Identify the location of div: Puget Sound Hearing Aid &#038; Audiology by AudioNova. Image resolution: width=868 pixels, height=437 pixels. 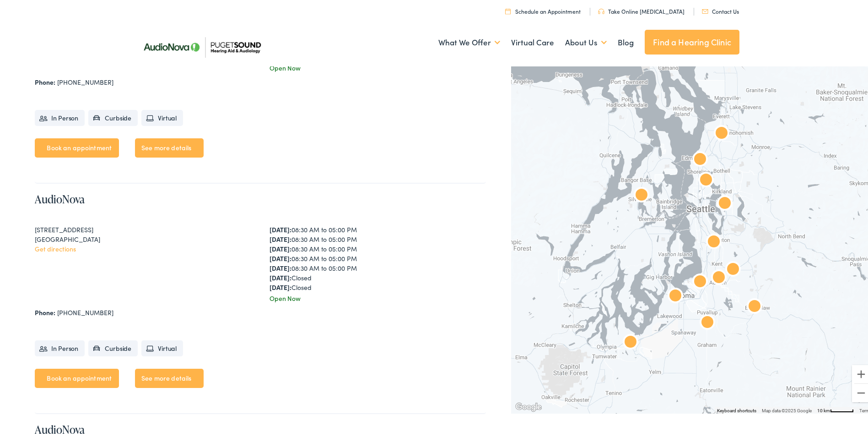
(722, 132).